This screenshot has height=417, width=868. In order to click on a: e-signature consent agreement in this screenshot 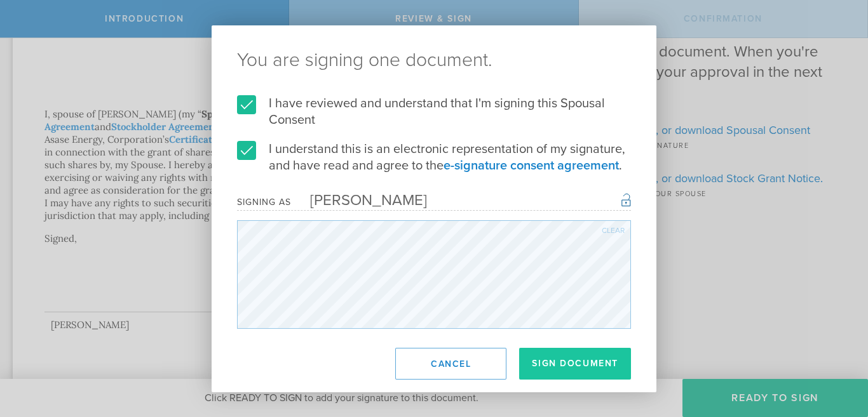, I will do `click(531, 166)`.